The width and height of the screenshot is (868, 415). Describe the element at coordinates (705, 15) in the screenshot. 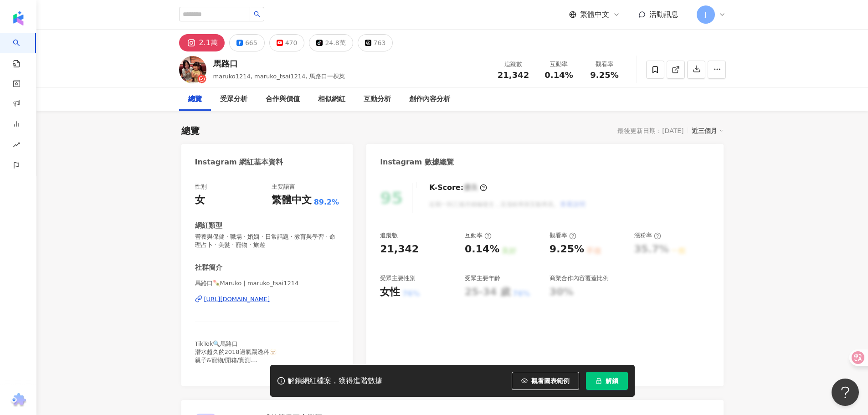

I see `span: J` at that location.